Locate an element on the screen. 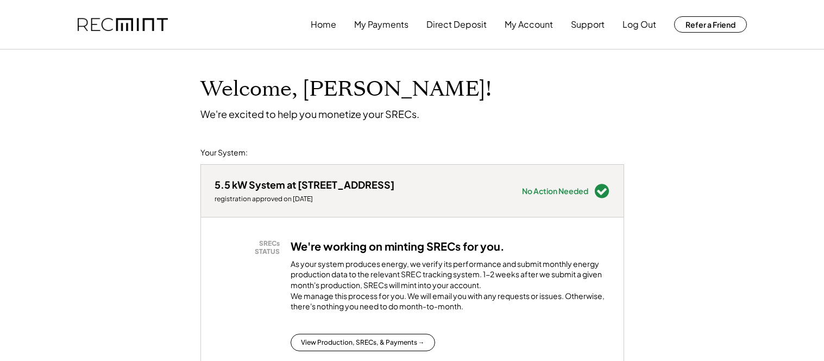  button: My Payments is located at coordinates (381, 24).